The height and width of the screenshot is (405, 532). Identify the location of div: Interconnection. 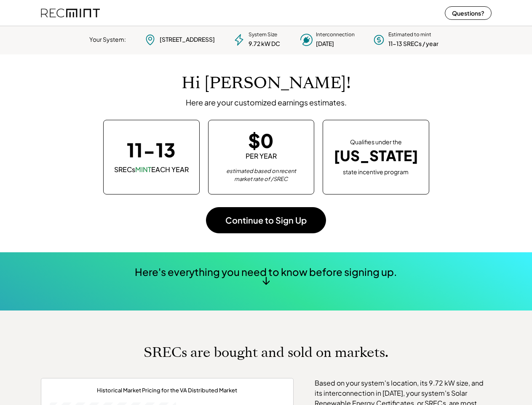
(336, 34).